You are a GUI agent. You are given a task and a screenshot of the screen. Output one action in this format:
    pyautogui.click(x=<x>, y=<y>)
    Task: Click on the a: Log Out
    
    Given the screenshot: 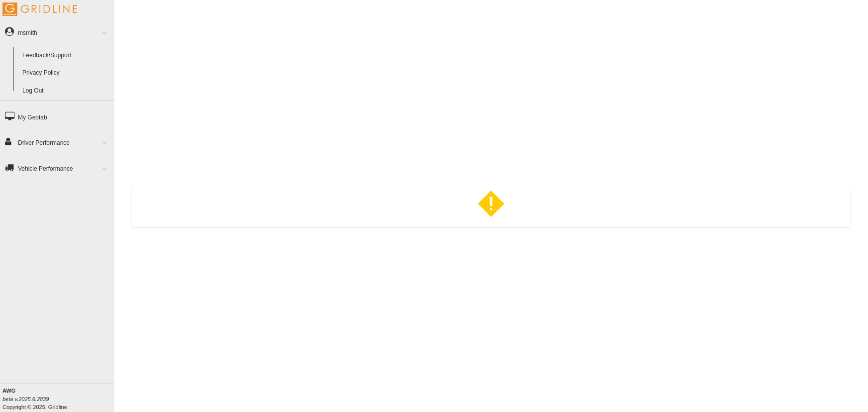 What is the action you would take?
    pyautogui.click(x=66, y=91)
    